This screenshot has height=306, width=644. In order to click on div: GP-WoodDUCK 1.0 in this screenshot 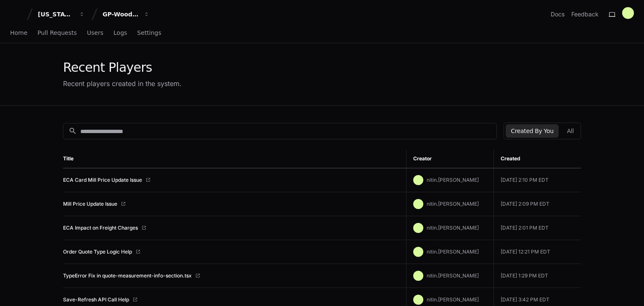, I will do `click(121, 14)`.